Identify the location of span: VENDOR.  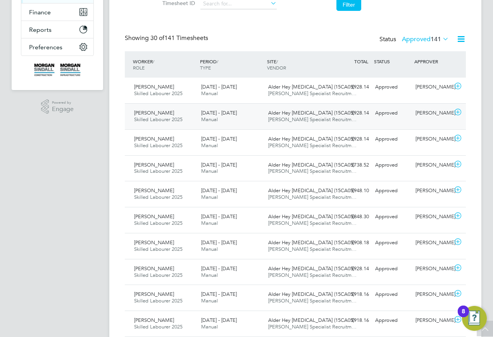
(276, 67).